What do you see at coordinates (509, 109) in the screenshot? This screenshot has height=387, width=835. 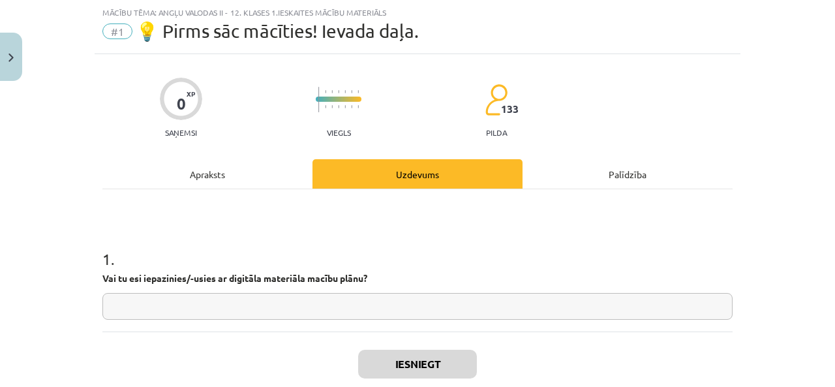 I see `span: 133` at bounding box center [509, 109].